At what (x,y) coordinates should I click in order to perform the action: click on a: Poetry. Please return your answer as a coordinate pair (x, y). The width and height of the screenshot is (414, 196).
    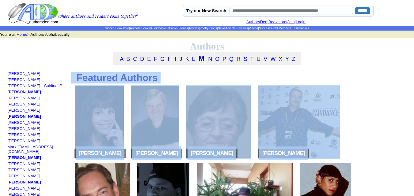
    Looking at the image, I should click on (204, 28).